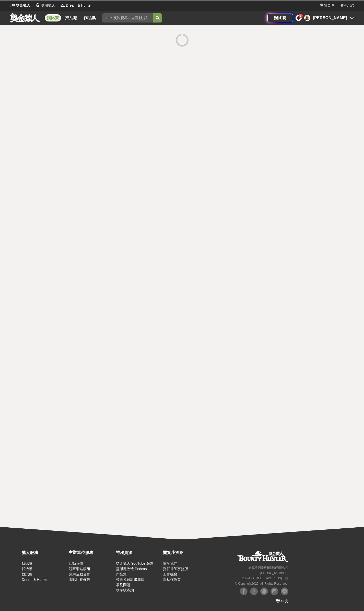  What do you see at coordinates (170, 574) in the screenshot?
I see `a: 工作機會` at bounding box center [170, 574].